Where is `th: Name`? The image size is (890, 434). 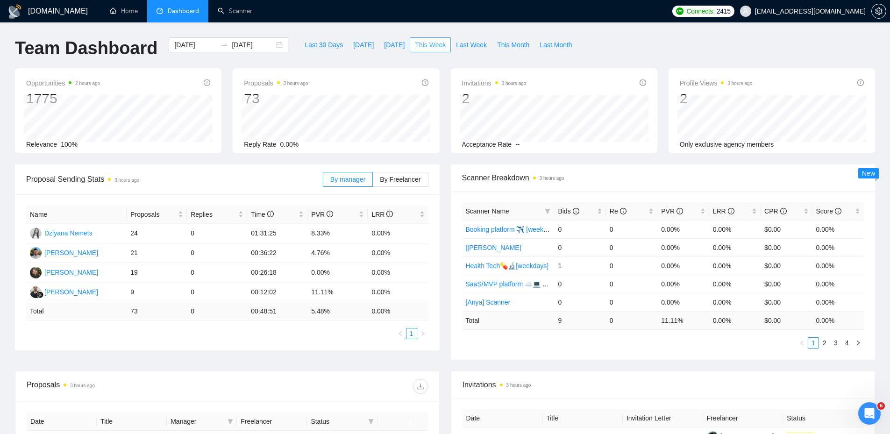
th: Name is located at coordinates (76, 214).